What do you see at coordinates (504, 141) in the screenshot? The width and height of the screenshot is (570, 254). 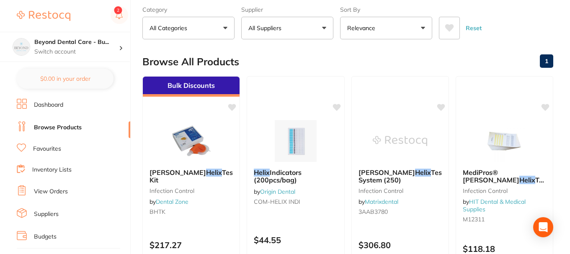 I see `img: MediPros® Bowie Dick Helix Test - Refill Pack` at bounding box center [504, 141].